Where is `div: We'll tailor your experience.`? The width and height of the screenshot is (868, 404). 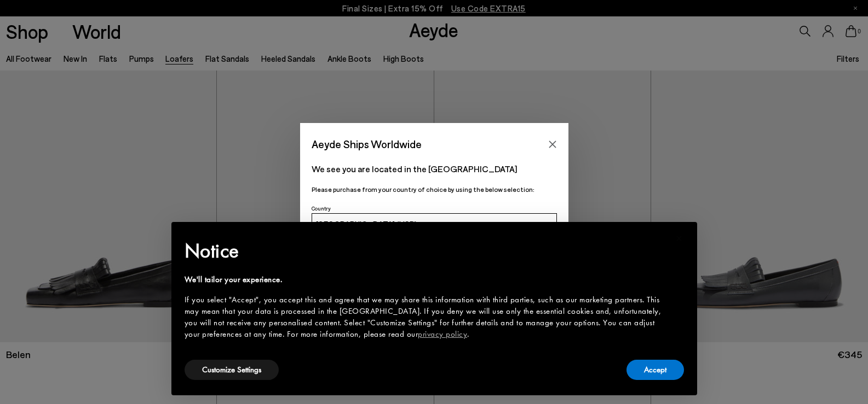
div: We'll tailor your experience. is located at coordinates (425, 280).